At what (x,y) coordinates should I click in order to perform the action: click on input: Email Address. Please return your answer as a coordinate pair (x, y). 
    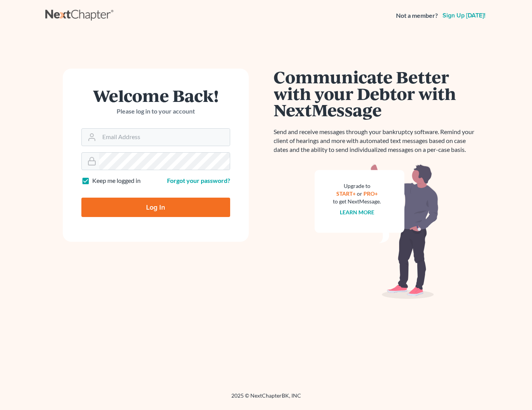
    Looking at the image, I should click on (164, 137).